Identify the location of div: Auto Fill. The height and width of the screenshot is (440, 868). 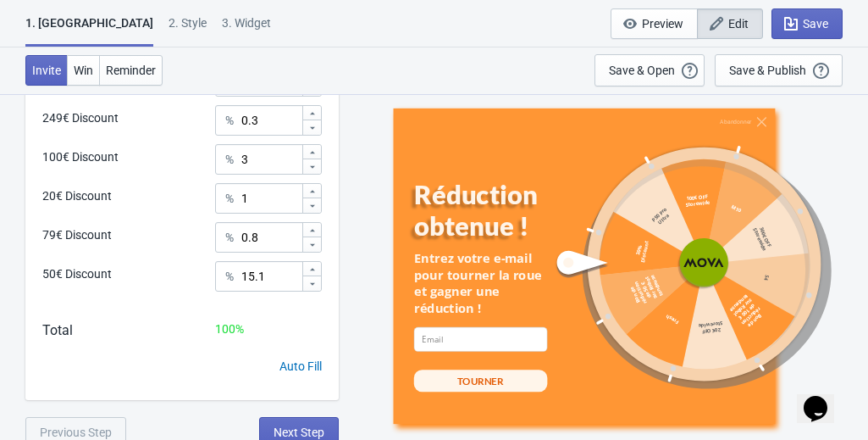
(301, 366).